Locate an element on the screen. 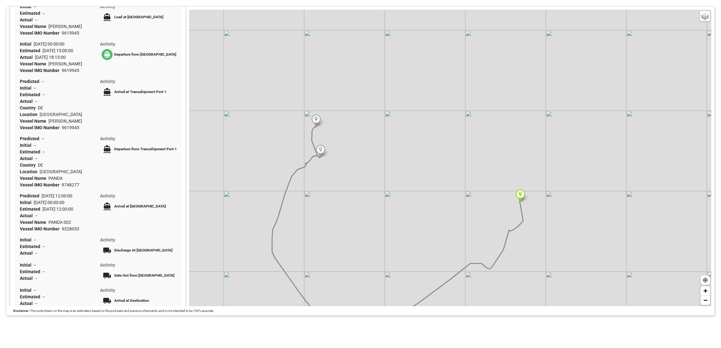  a: Zoom in is located at coordinates (705, 291).